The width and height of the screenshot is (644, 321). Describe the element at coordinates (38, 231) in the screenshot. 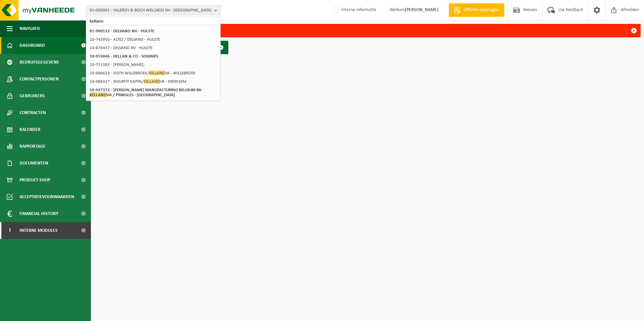

I see `span: Interne modules` at that location.